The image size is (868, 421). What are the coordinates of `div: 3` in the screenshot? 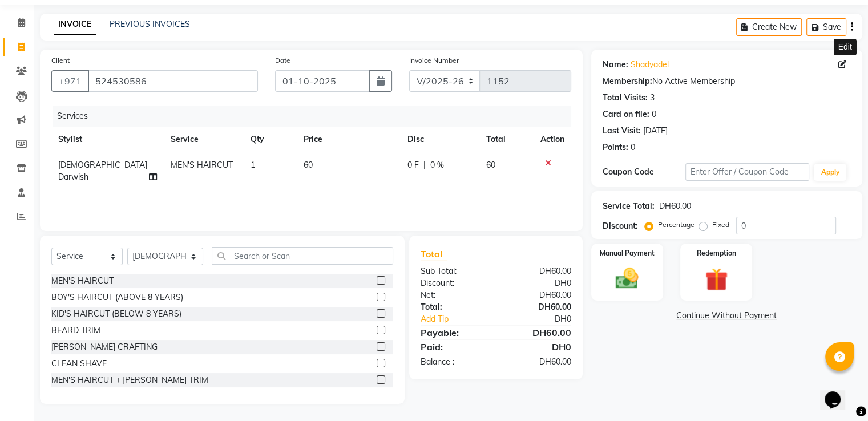 It's located at (652, 98).